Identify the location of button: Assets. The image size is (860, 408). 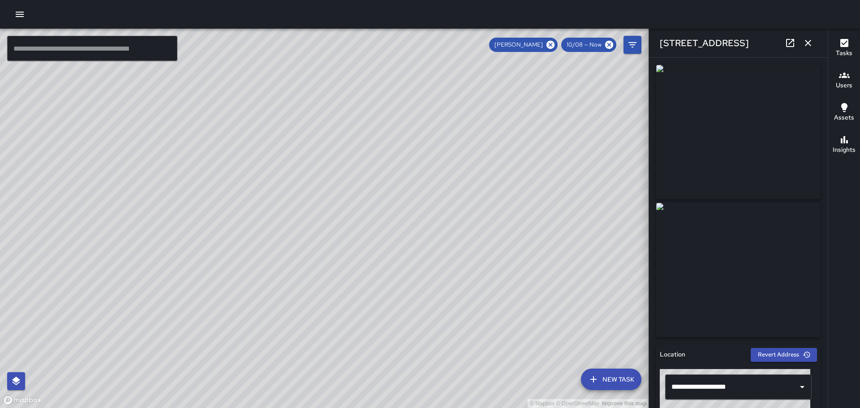
(844, 113).